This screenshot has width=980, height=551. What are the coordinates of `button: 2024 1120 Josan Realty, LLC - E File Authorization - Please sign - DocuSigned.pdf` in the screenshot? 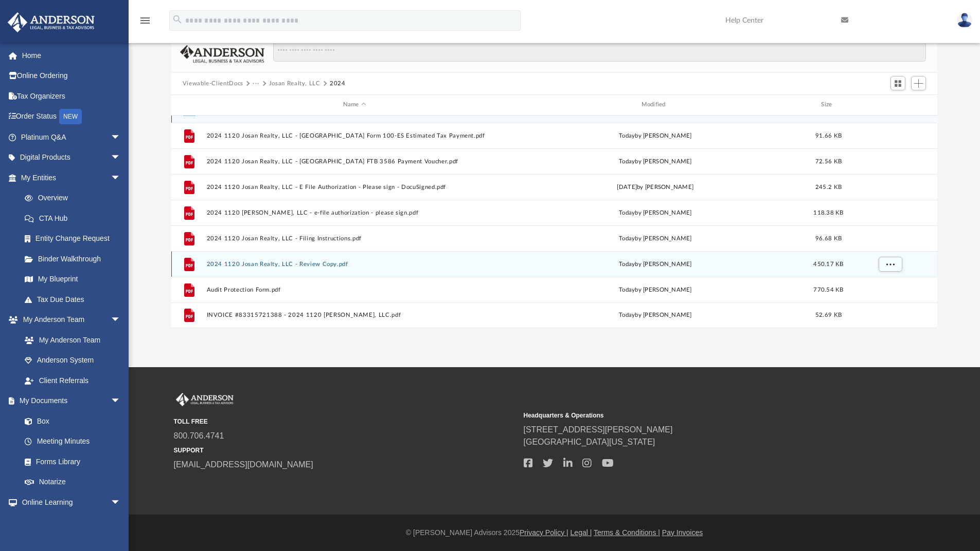 It's located at (354, 187).